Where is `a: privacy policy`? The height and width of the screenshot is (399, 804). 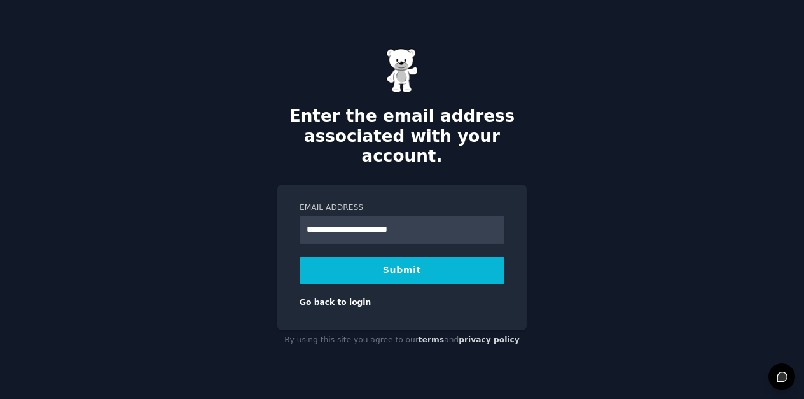
a: privacy policy is located at coordinates (489, 340).